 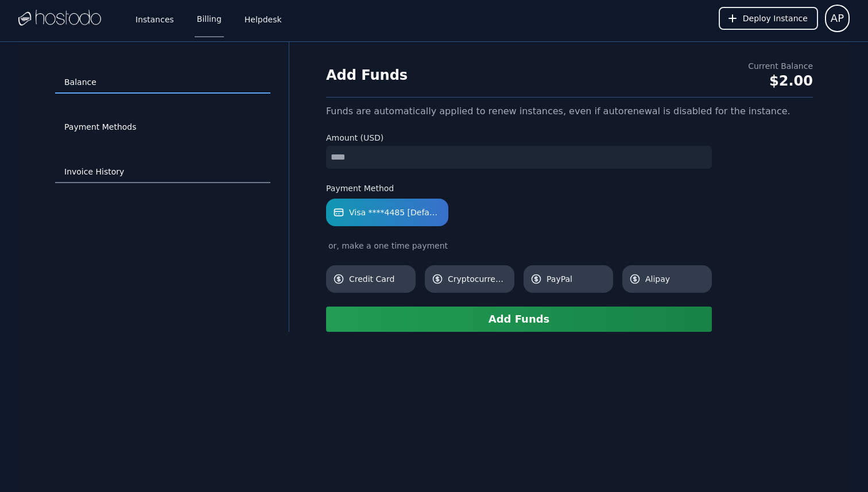 What do you see at coordinates (675, 279) in the screenshot?
I see `span: Alipay` at bounding box center [675, 279].